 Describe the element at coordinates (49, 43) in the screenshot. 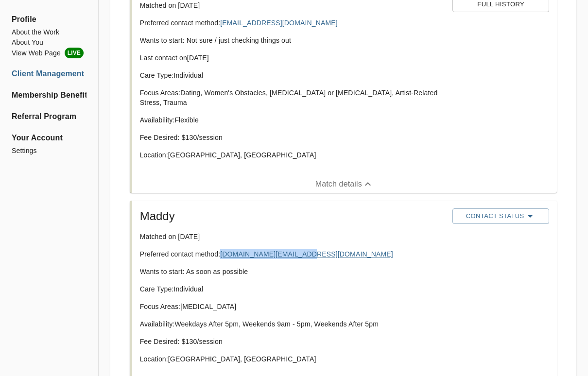

I see `li: About You` at that location.